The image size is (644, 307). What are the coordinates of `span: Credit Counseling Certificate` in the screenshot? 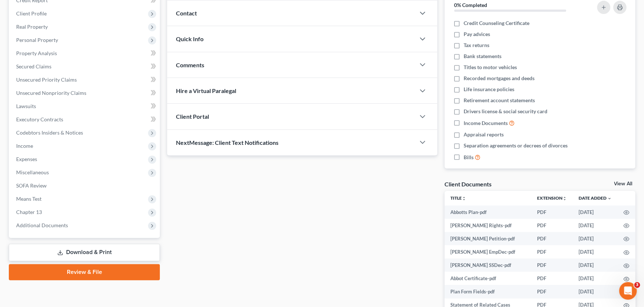 It's located at (497, 23).